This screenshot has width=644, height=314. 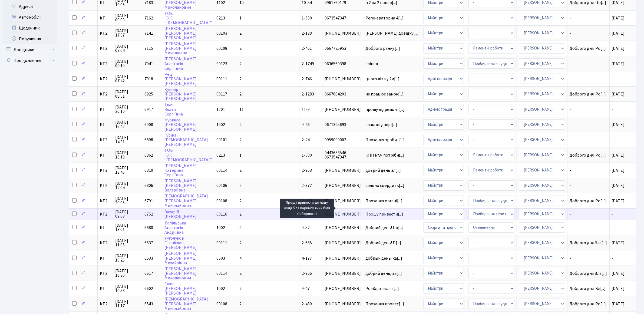 What do you see at coordinates (30, 18) in the screenshot?
I see `a: Автомобілі` at bounding box center [30, 18].